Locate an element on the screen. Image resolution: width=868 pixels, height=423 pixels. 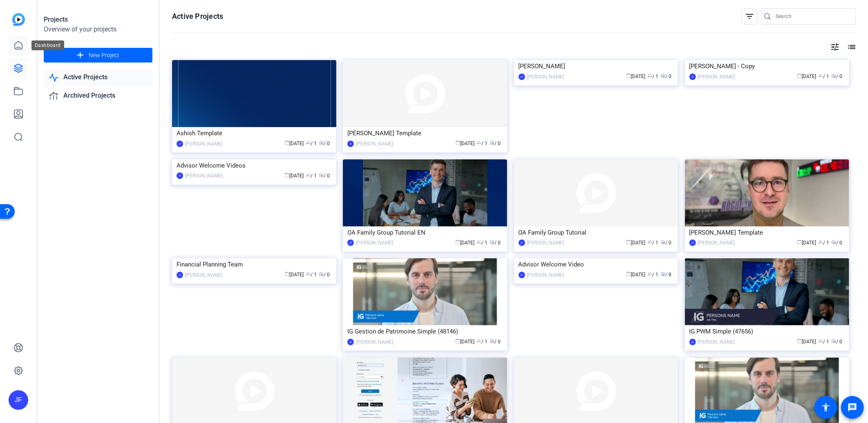
input: Search is located at coordinates (813, 16).